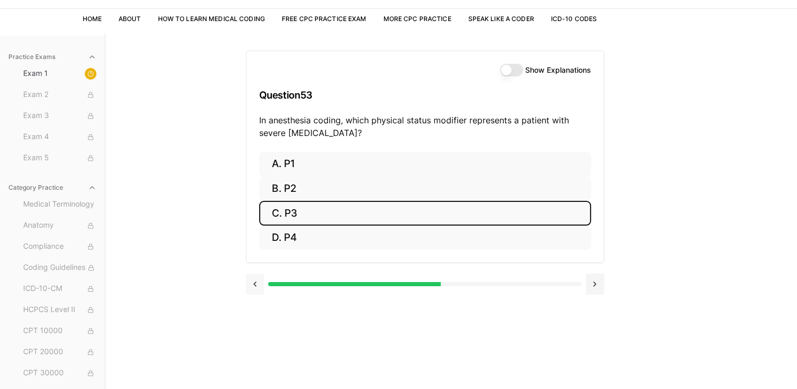  Describe the element at coordinates (425, 189) in the screenshot. I see `button: B. P2` at that location.